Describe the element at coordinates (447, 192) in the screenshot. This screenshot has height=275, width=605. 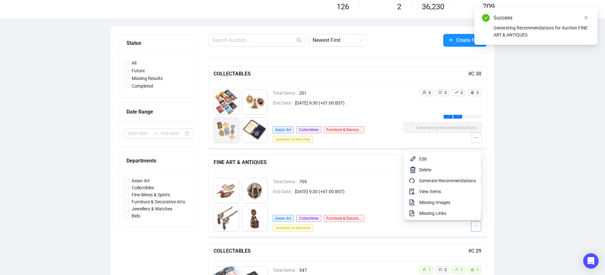
I see `span: View Items` at that location.